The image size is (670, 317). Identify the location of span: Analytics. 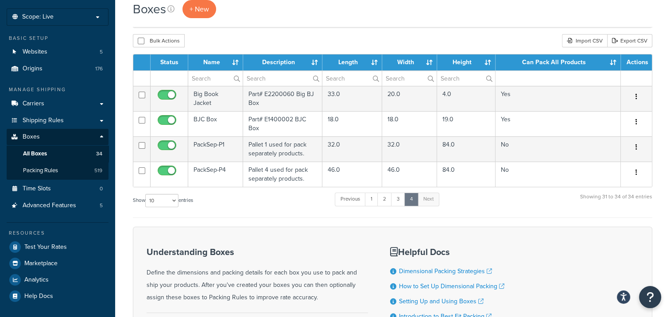
(36, 280).